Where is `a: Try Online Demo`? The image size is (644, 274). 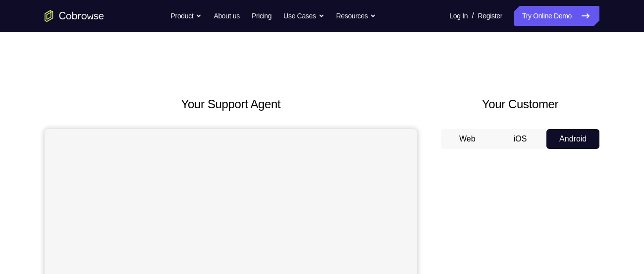 a: Try Online Demo is located at coordinates (557, 15).